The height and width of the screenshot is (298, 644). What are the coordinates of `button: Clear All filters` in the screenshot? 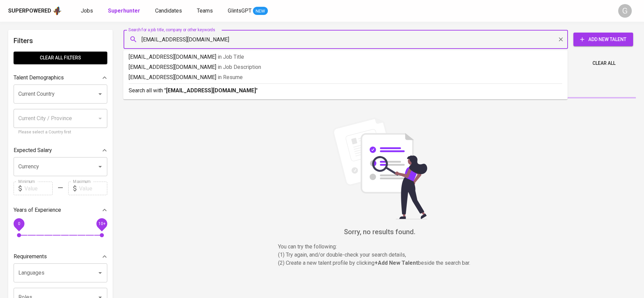 It's located at (60, 58).